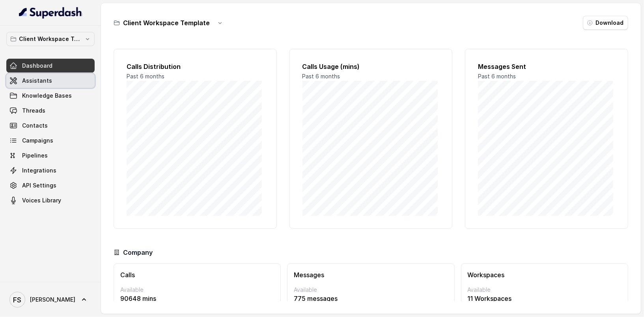 The width and height of the screenshot is (644, 317). I want to click on button: Download, so click(605, 23).